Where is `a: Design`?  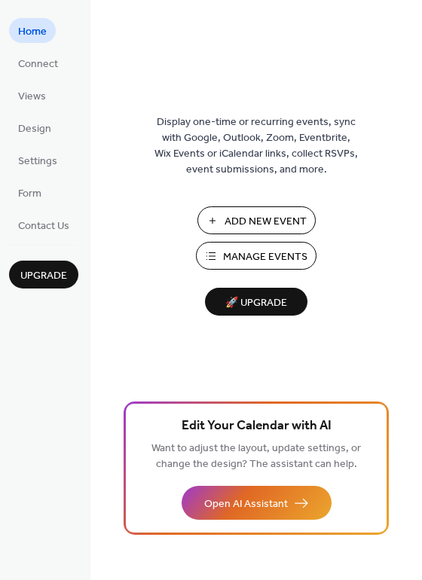 a: Design is located at coordinates (35, 127).